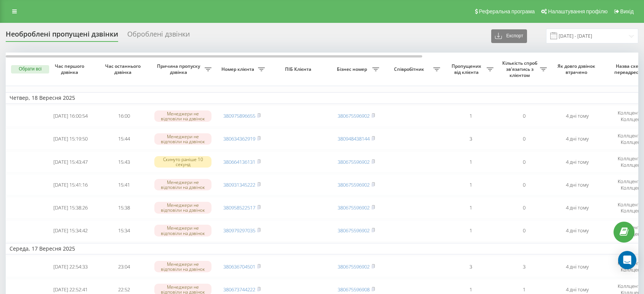  What do you see at coordinates (627, 260) in the screenshot?
I see `div: Open Intercom Messenger` at bounding box center [627, 260].